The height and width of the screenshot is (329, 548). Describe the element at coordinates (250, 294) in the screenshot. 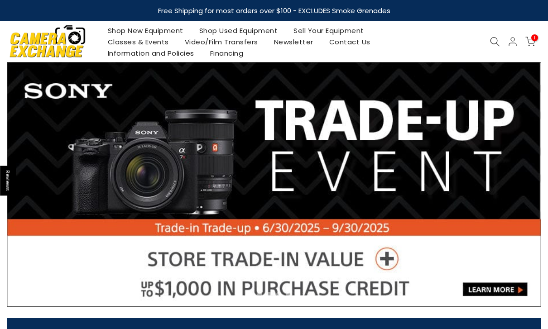

I see `li: Page dot 1` at that location.